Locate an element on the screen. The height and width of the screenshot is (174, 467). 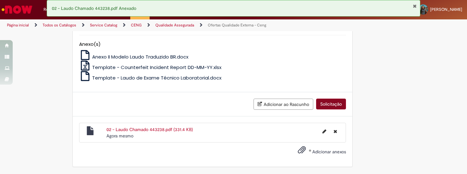
span: Adicionar anexos is located at coordinates (329, 152).